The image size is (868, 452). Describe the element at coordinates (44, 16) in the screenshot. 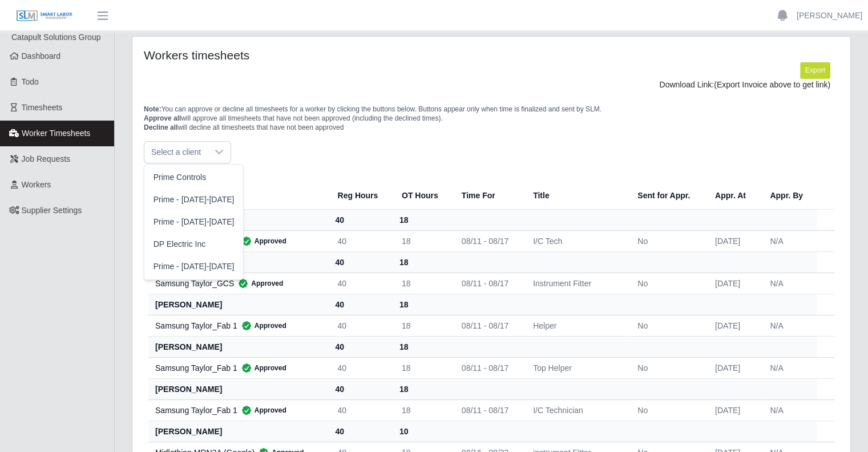

I see `img: SLM Logo` at that location.